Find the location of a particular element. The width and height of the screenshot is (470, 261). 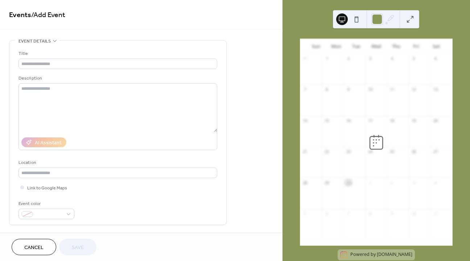

div: 25 is located at coordinates (392, 151).